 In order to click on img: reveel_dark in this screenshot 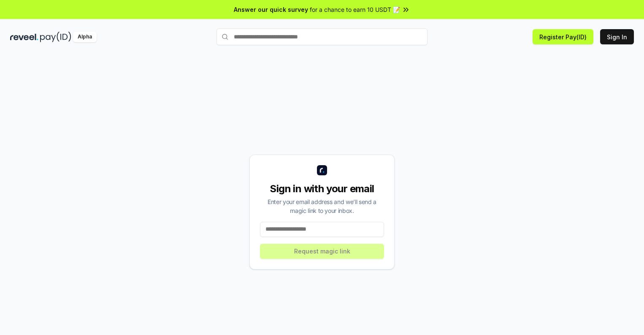, I will do `click(24, 37)`.